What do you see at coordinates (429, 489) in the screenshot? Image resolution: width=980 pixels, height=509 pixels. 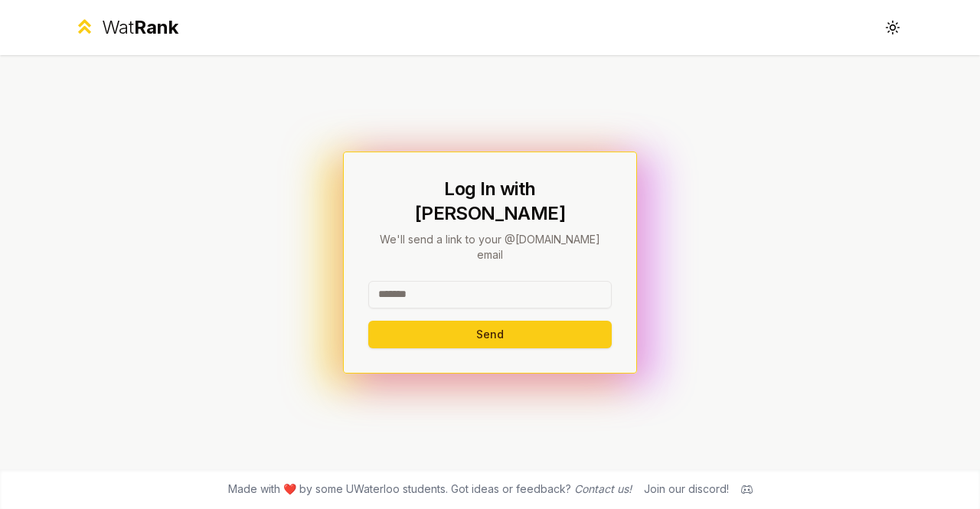 I see `span: Made with ❤️ by some UWaterloo students. Got ideas or feedback?` at bounding box center [429, 489].